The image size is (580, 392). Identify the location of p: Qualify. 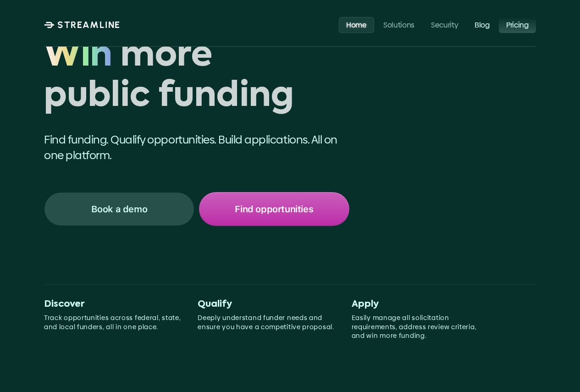
(267, 304).